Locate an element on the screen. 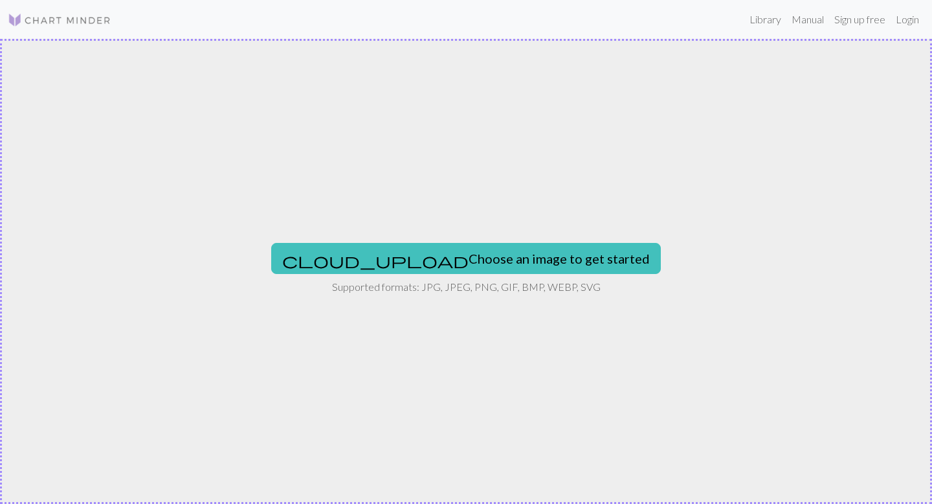 The image size is (932, 504). a: Library is located at coordinates (765, 19).